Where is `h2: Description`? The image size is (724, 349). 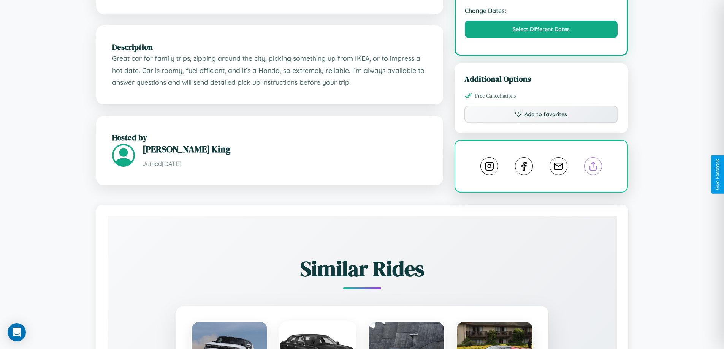
h2: Description is located at coordinates (270, 47).